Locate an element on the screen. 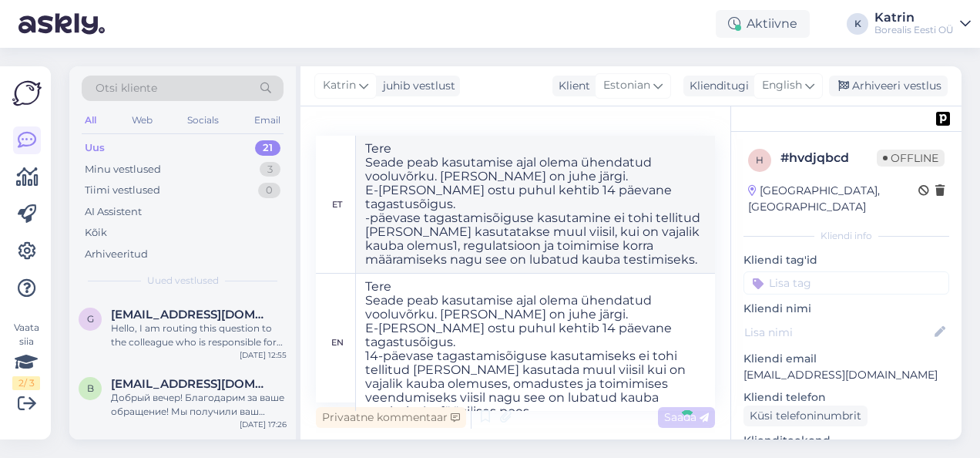 This screenshot has height=458, width=980. div: Web is located at coordinates (142, 120).